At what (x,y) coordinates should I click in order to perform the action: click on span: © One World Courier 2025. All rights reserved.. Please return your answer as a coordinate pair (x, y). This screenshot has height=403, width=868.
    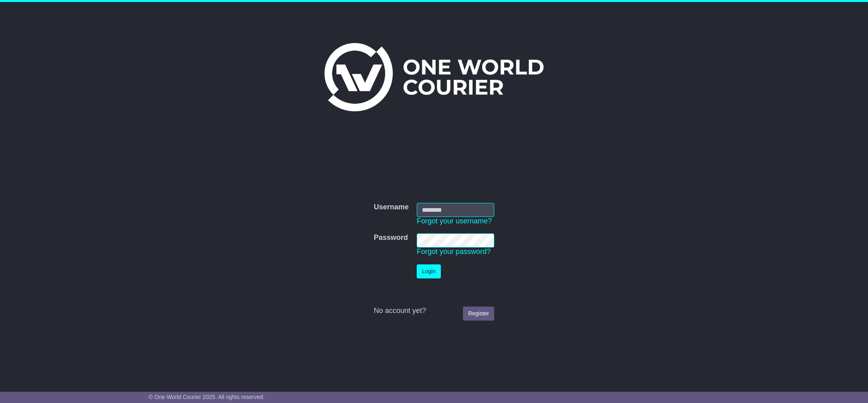
    Looking at the image, I should click on (206, 397).